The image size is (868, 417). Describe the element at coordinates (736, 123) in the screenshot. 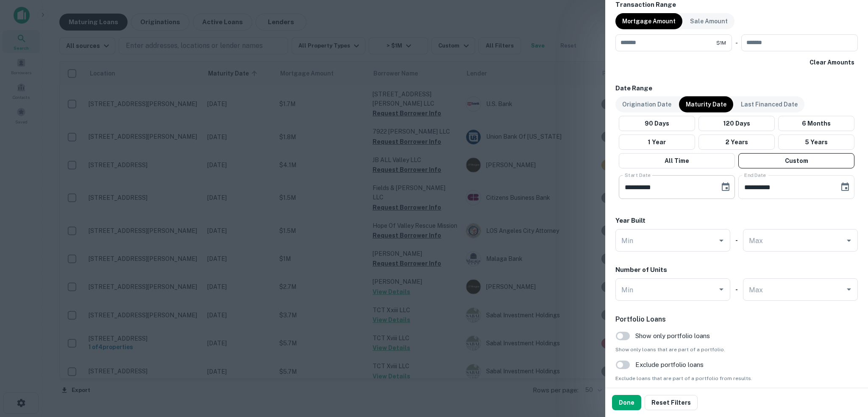

I see `button: 120 Days` at that location.